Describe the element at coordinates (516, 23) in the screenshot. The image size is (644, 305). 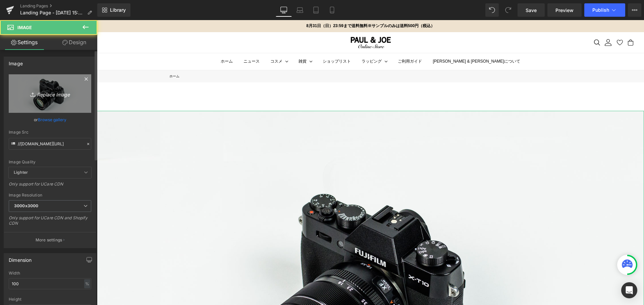
I see `nav: セカンダリナビゲーション` at that location.